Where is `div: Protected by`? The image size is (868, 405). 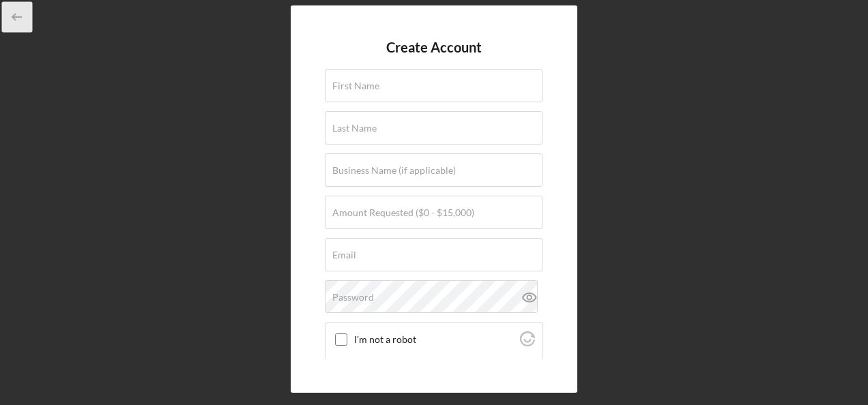 div: Protected by is located at coordinates (489, 363).